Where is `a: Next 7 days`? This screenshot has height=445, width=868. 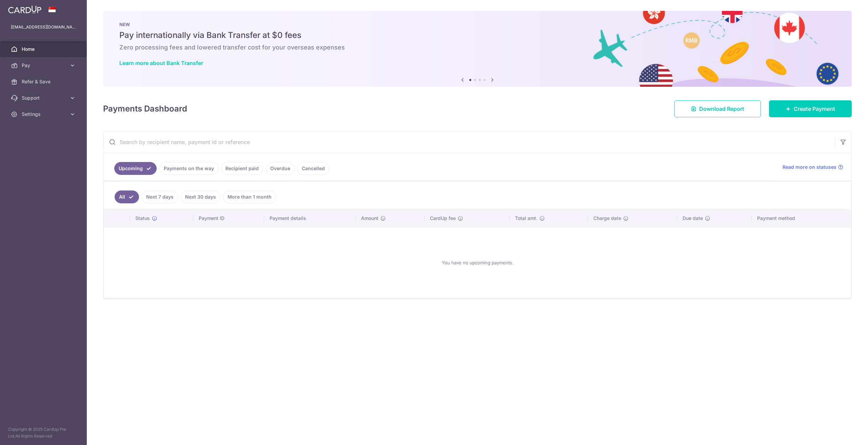 a: Next 7 days is located at coordinates (160, 197).